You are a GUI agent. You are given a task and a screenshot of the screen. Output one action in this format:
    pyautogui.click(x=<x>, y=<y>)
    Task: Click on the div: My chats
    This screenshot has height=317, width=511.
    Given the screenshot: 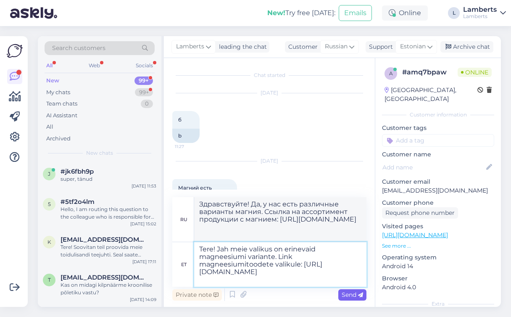 What is the action you would take?
    pyautogui.click(x=58, y=92)
    